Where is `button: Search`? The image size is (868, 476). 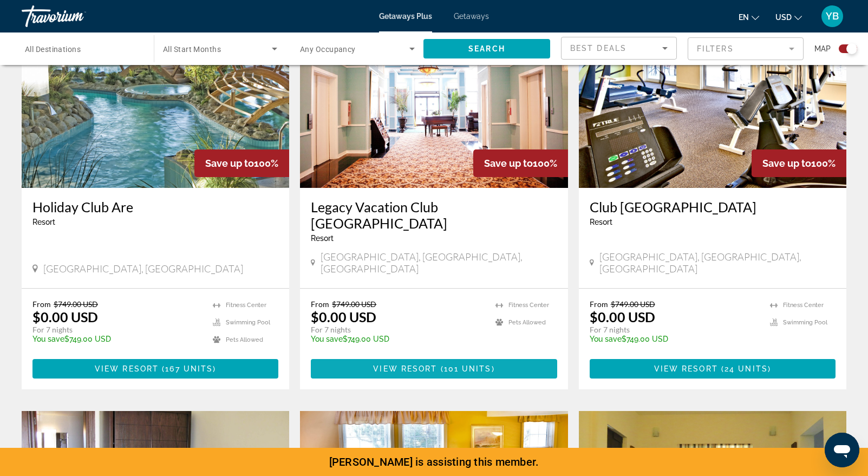 button: Search is located at coordinates (487, 49).